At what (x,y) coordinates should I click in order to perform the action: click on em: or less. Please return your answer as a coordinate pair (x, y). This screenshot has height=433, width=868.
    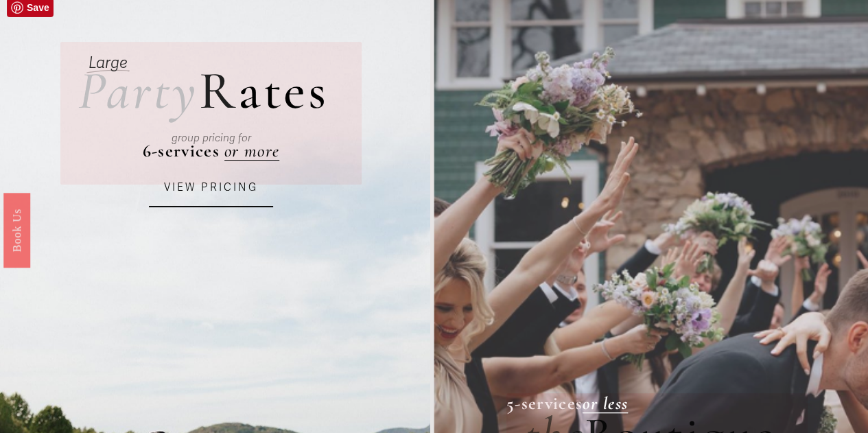
    Looking at the image, I should click on (605, 403).